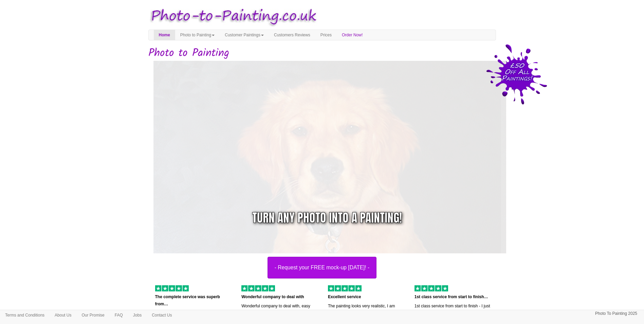 The image size is (644, 324). Describe the element at coordinates (616, 314) in the screenshot. I see `p: Photo To Painting 2025` at that location.